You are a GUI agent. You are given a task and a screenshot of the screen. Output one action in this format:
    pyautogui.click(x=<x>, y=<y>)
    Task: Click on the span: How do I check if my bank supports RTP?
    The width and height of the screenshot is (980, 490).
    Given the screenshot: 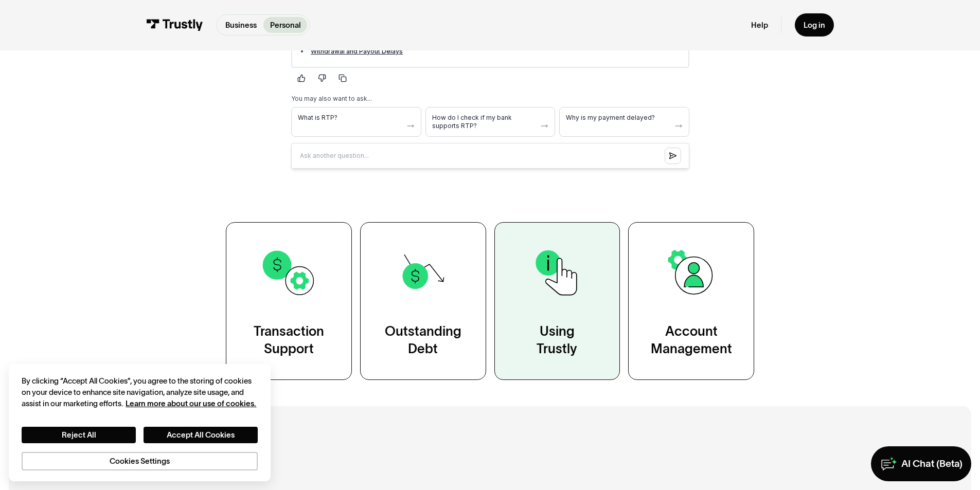 What is the action you would take?
    pyautogui.click(x=201, y=191)
    